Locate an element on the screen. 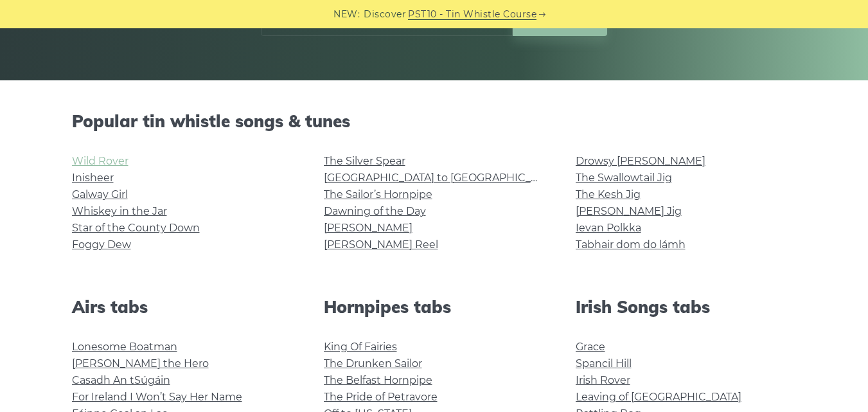 This screenshot has height=412, width=868. a: Foggy Dew is located at coordinates (102, 244).